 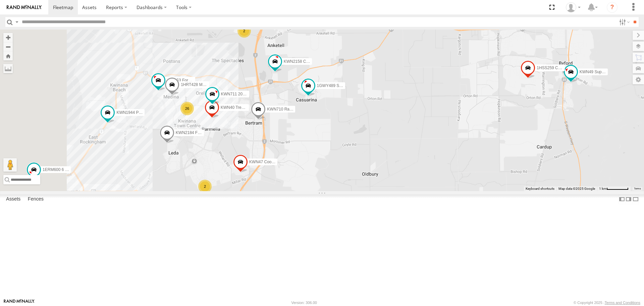 I want to click on button: Map Scale: 1 km per 62 pixels, so click(x=613, y=189).